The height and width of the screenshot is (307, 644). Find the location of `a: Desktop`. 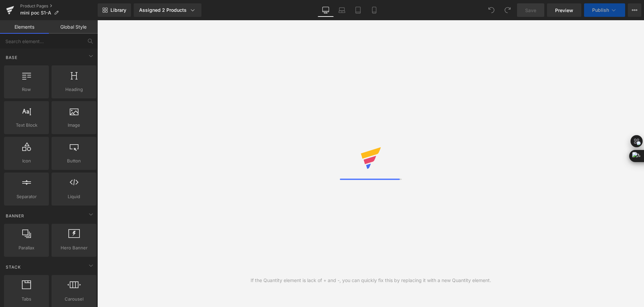

a: Desktop is located at coordinates (326, 10).